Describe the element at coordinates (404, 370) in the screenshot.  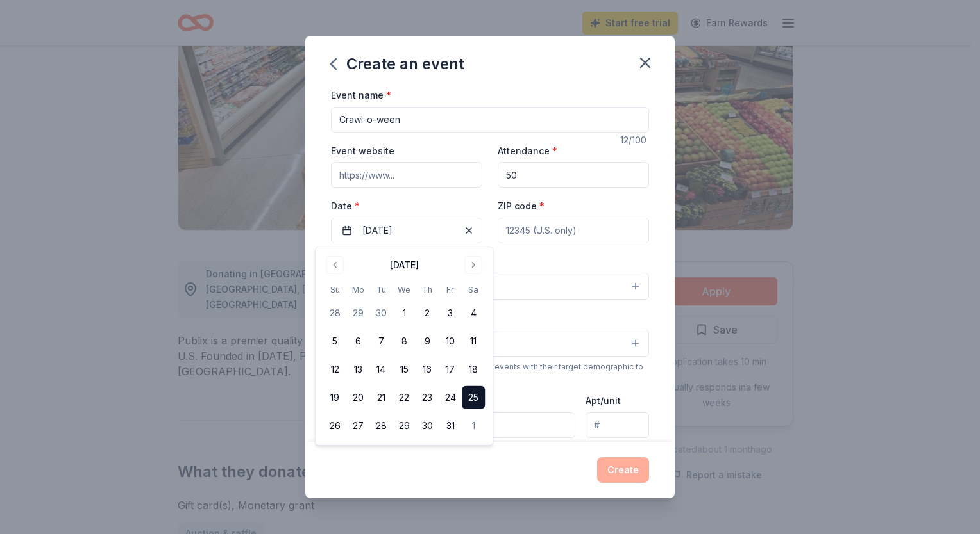
I see `button: 15` at that location.